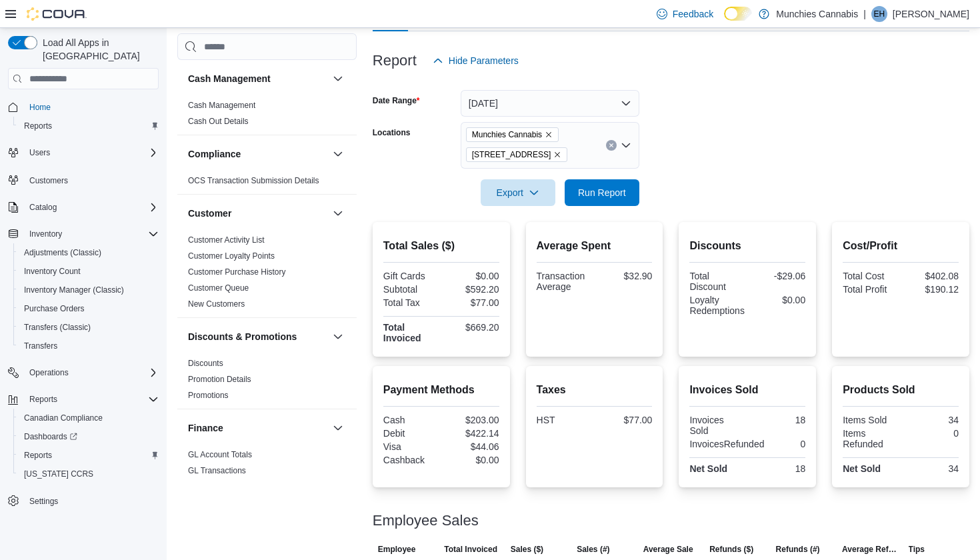 This screenshot has width=980, height=560. I want to click on span: Munchies Cannabis, so click(512, 135).